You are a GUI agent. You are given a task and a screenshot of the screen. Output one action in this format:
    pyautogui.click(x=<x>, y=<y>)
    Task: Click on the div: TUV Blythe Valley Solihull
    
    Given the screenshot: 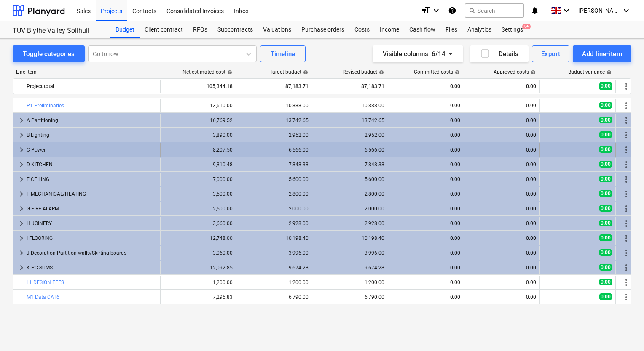 What is the action you would take?
    pyautogui.click(x=56, y=31)
    